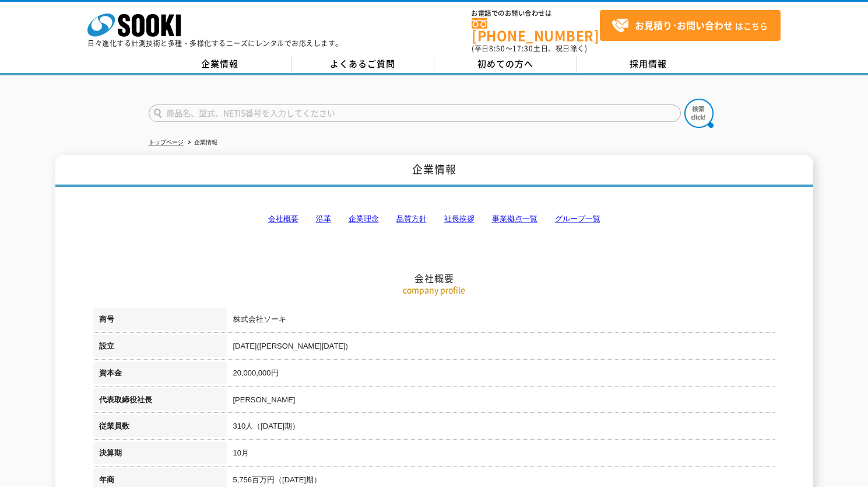  What do you see at coordinates (160, 348) in the screenshot?
I see `th: 設立` at bounding box center [160, 348].